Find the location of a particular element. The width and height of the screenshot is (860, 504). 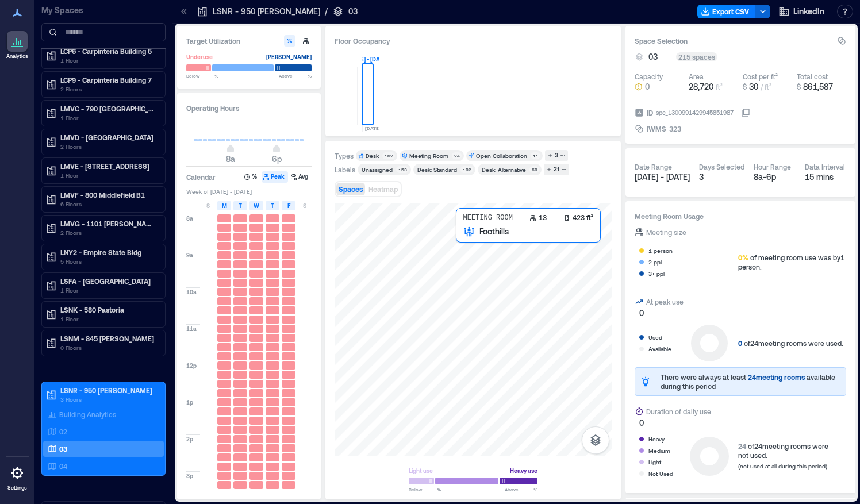

span: 12p is located at coordinates (191, 366).